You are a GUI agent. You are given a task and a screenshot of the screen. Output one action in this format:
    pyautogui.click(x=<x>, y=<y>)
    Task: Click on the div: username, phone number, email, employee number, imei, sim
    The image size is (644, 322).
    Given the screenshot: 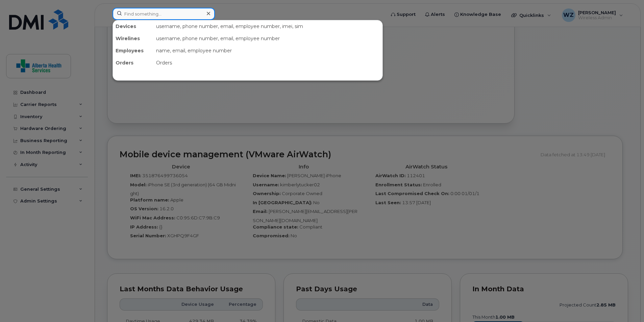 What is the action you would take?
    pyautogui.click(x=268, y=26)
    